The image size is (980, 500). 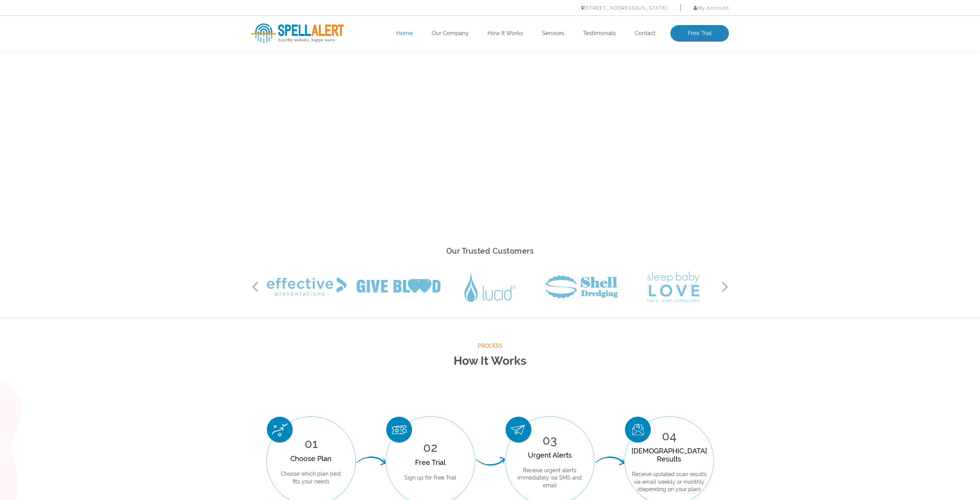 I want to click on span: 04, so click(x=669, y=435).